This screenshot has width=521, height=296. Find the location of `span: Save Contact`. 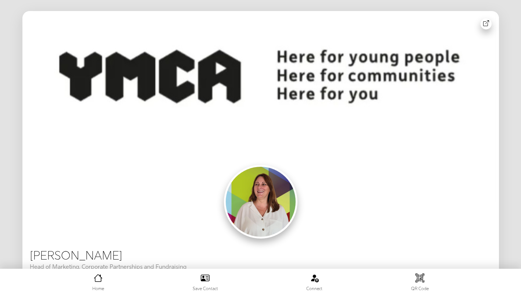

span: Save Contact is located at coordinates (205, 289).